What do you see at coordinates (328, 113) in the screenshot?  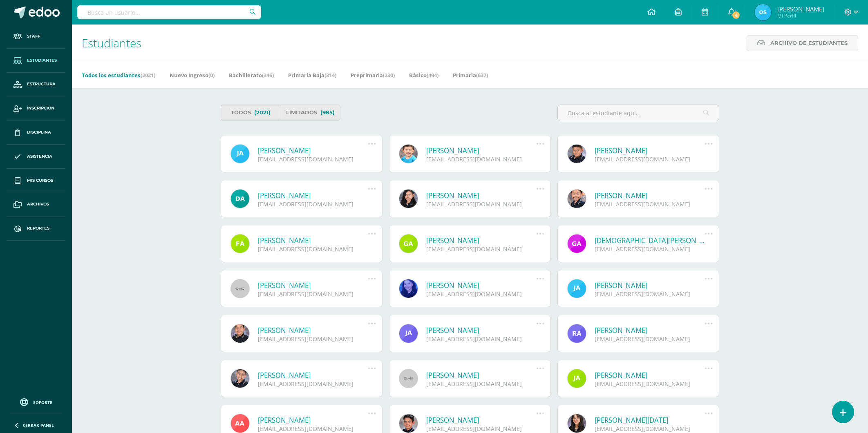 I see `span: (985)` at bounding box center [328, 113].